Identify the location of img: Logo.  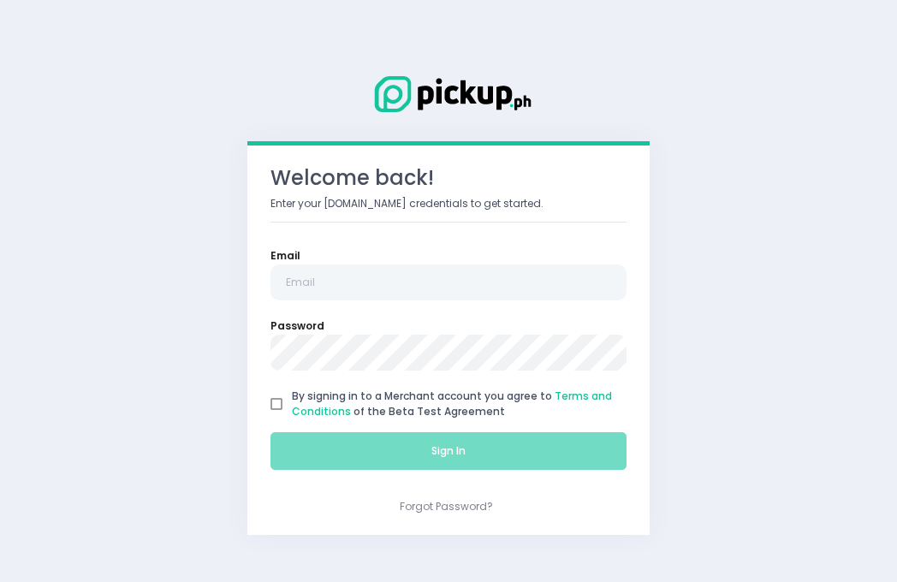
(449, 94).